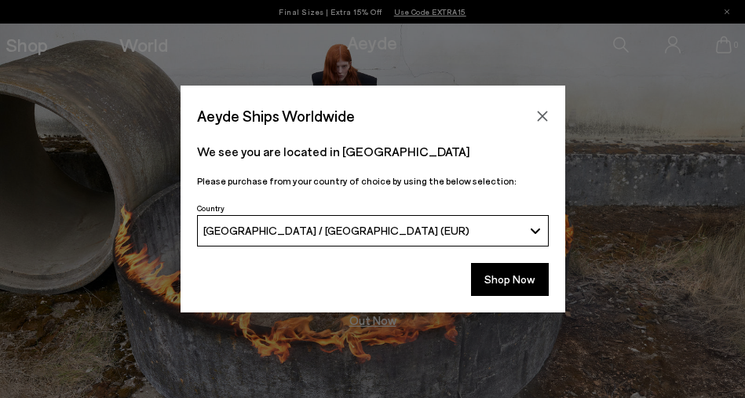  I want to click on span: Country, so click(210, 208).